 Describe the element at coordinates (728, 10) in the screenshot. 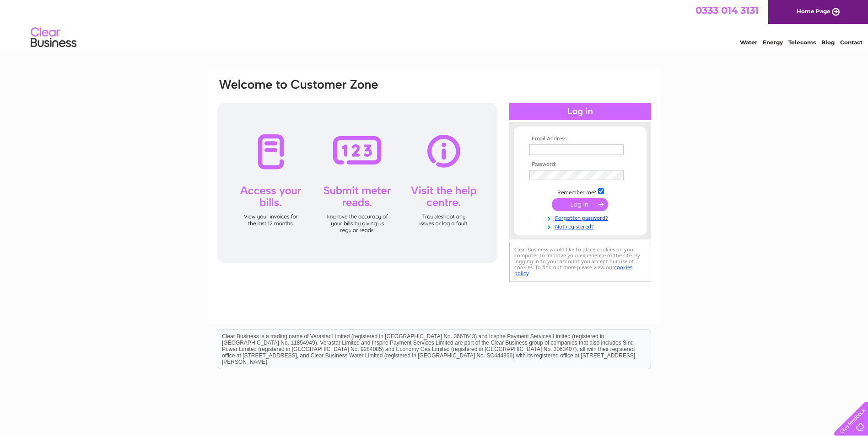

I see `a: 0333 014 3131` at that location.